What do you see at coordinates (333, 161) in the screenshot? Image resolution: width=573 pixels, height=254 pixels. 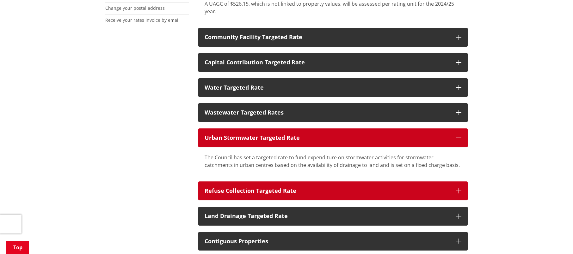 I see `div: The Council has set a targeted rate to fund expenditure on stormwater activities for stormwater c...` at bounding box center [333, 161].